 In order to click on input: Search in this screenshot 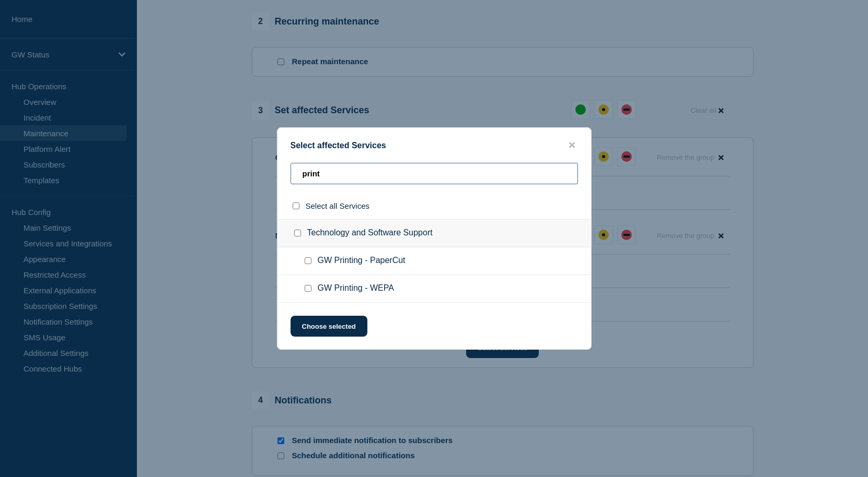, I will do `click(434, 174)`.